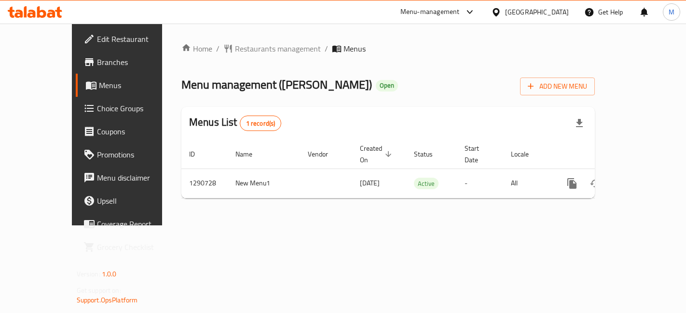  Describe the element at coordinates (99, 291) in the screenshot. I see `span: Get support on:` at that location.